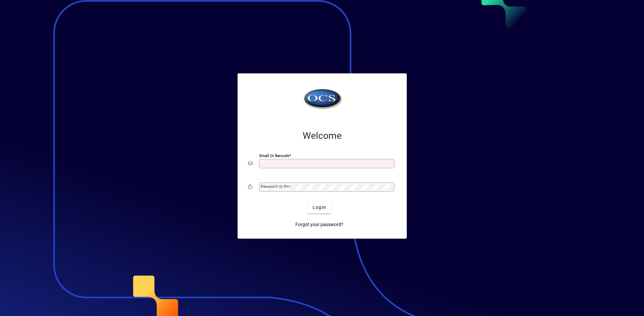  Describe the element at coordinates (319, 224) in the screenshot. I see `span: Forgot your password?` at that location.